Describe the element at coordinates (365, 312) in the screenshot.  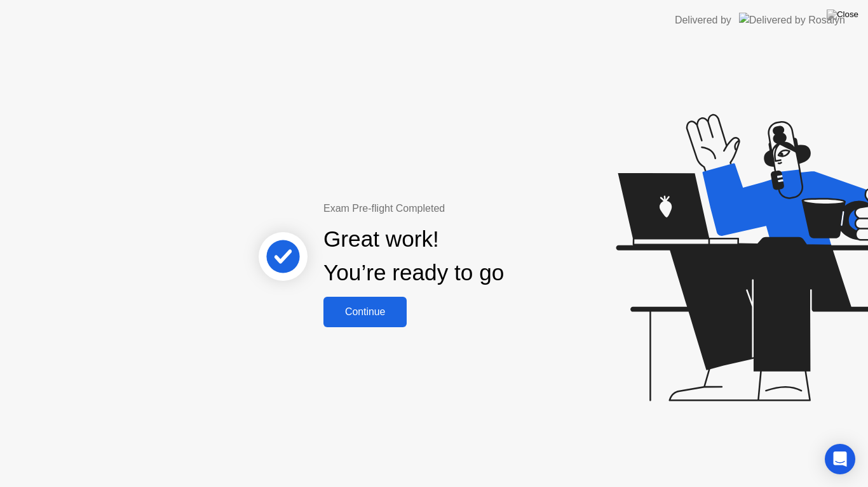
I see `div: Continue` at that location.